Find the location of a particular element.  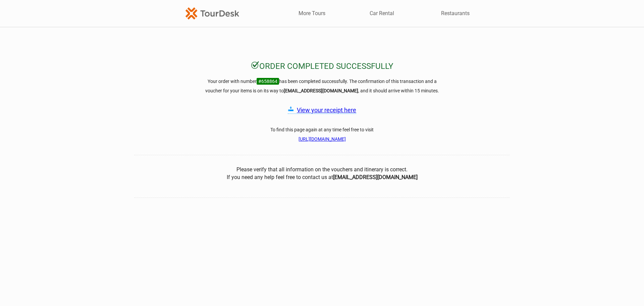

h3: To find this page again at any time feel free to visit is located at coordinates (322, 134).